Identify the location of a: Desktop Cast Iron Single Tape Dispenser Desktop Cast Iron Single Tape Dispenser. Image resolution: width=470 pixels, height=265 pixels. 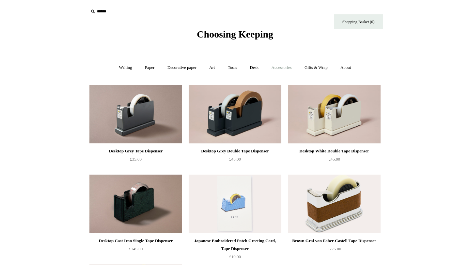
(136, 204).